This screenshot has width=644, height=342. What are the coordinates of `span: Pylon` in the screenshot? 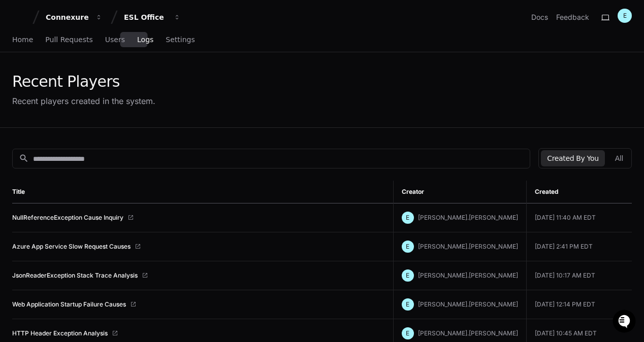 It's located at (112, 189).